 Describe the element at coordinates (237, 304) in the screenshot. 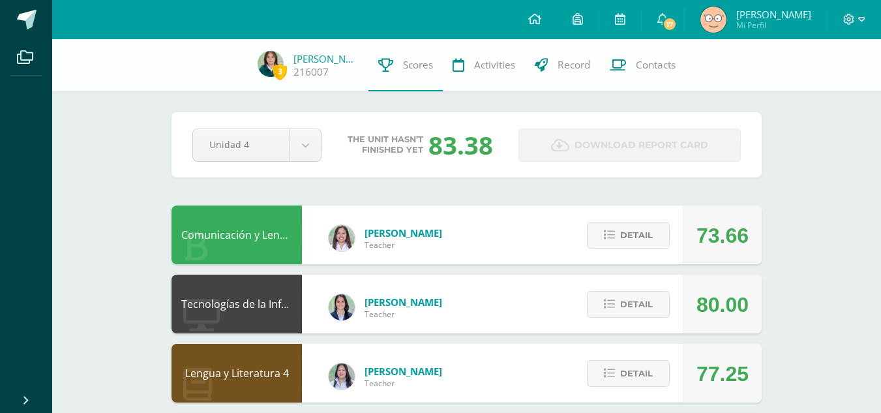

I see `div: Tecnologías de la Información y la Comunicación 4` at that location.